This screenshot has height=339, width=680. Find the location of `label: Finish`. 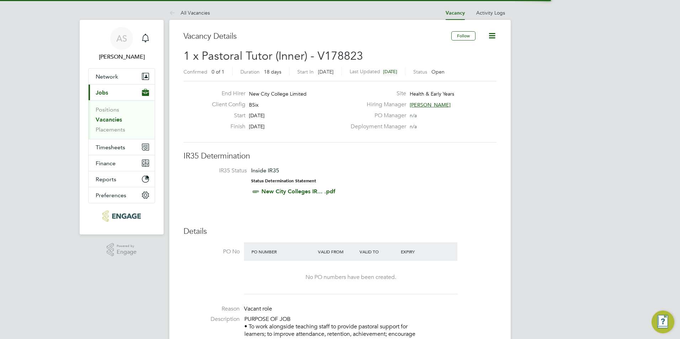

label: Finish is located at coordinates (226, 127).